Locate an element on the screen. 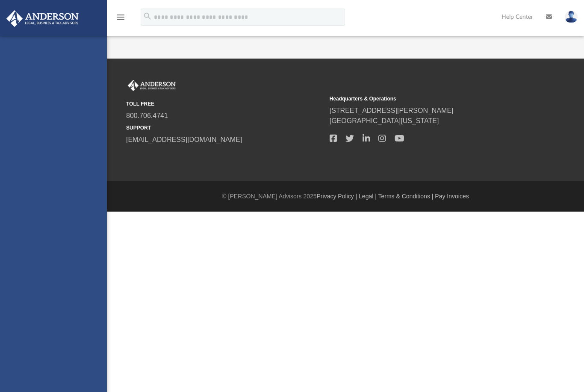 This screenshot has width=584, height=392. a: Pay Invoices is located at coordinates (451, 196).